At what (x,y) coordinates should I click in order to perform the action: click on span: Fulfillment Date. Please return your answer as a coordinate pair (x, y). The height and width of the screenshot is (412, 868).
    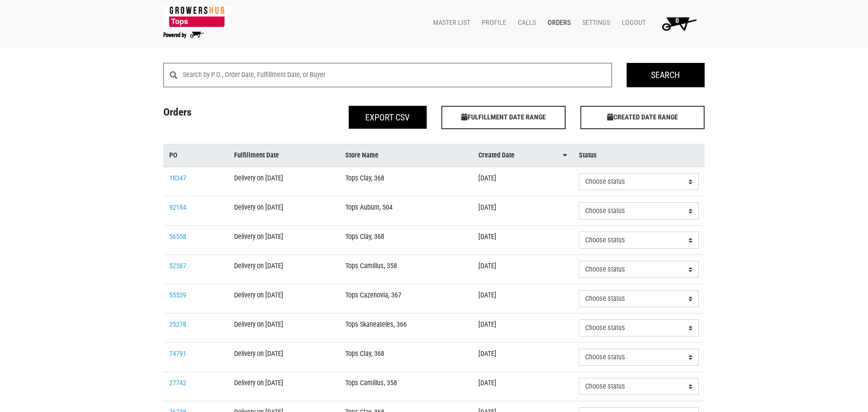
    Looking at the image, I should click on (256, 156).